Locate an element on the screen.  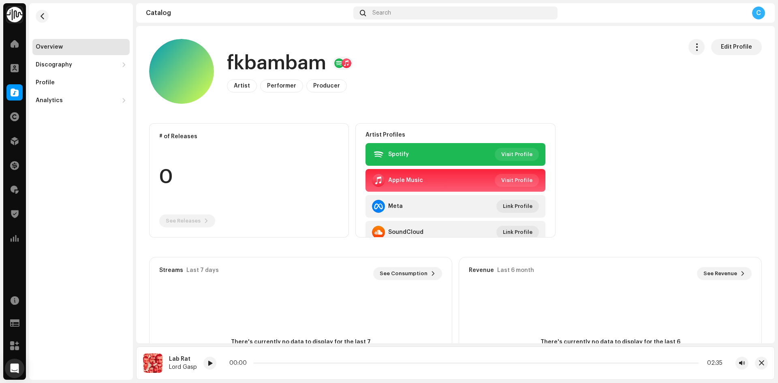
re-o-card-data: # of Releases is located at coordinates (249, 180).